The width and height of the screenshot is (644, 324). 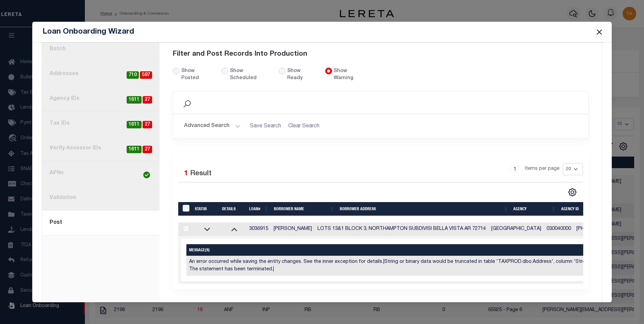 What do you see at coordinates (304, 209) in the screenshot?
I see `th: Borrower Name: activate to sort column ascending` at bounding box center [304, 209].